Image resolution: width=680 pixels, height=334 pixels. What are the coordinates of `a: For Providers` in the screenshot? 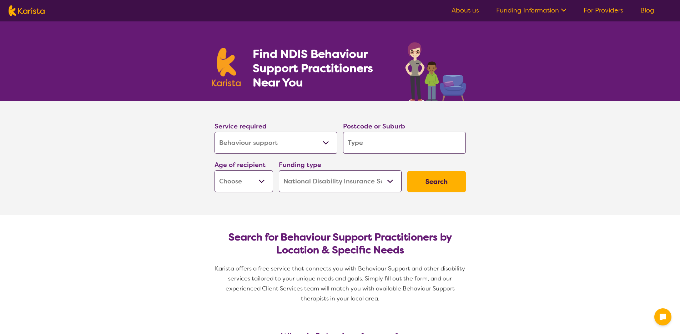 It's located at (604, 10).